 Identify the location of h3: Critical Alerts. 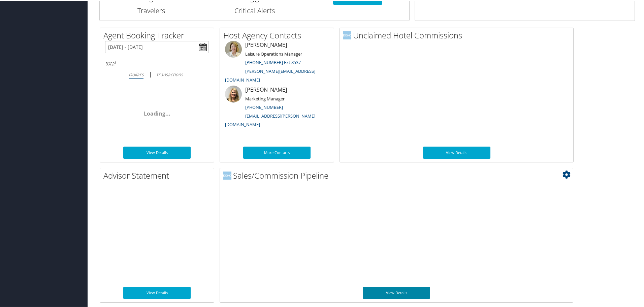
(255, 10).